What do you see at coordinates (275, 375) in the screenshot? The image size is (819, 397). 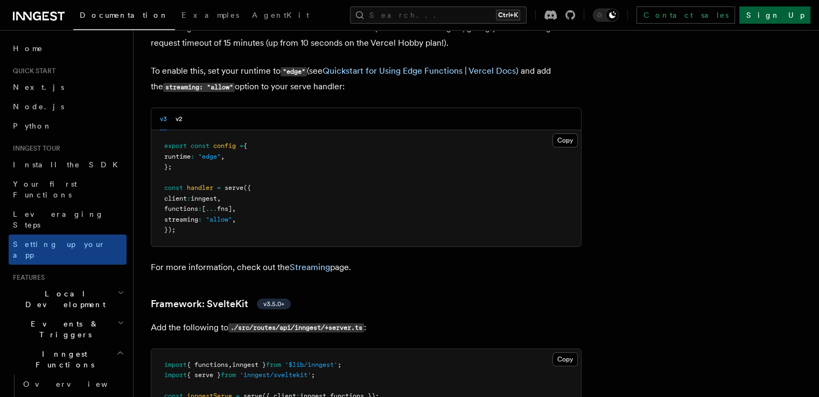 I see `span: 'inngest/sveltekit'` at bounding box center [275, 375].